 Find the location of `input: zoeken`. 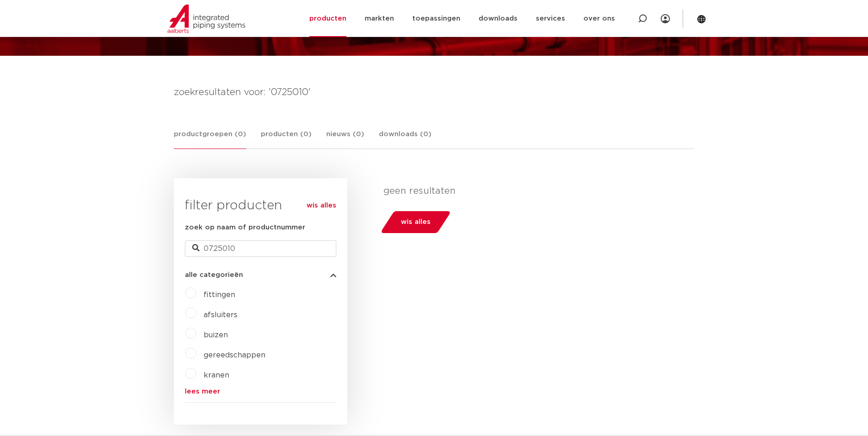

input: zoeken is located at coordinates (260, 249).